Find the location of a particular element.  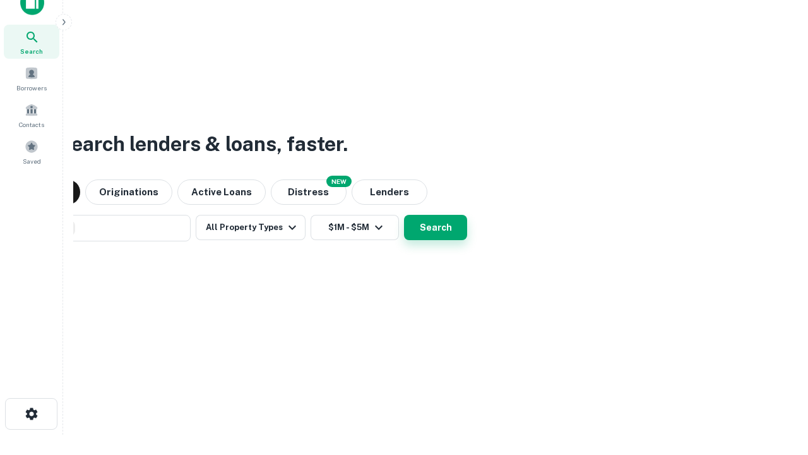

span: Contacts is located at coordinates (32, 124).